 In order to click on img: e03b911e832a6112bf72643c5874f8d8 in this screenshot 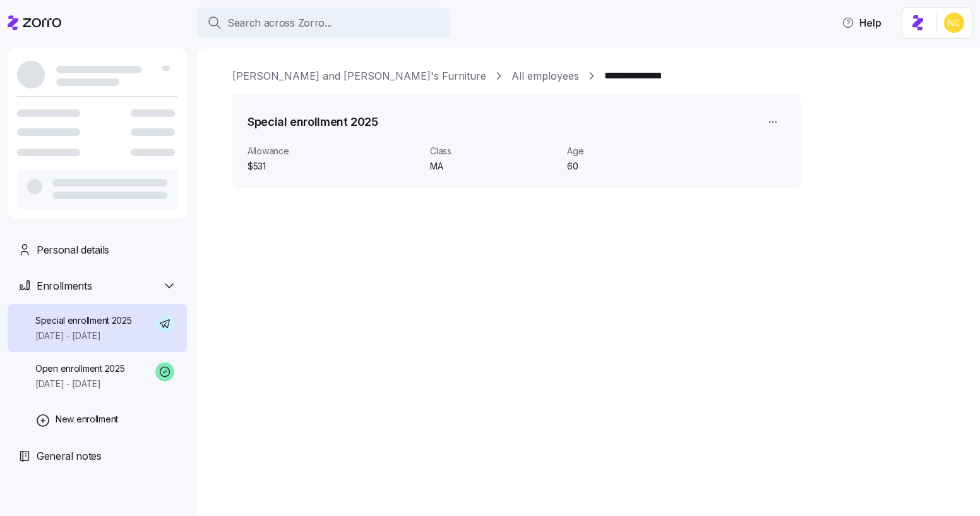, I will do `click(955, 23)`.